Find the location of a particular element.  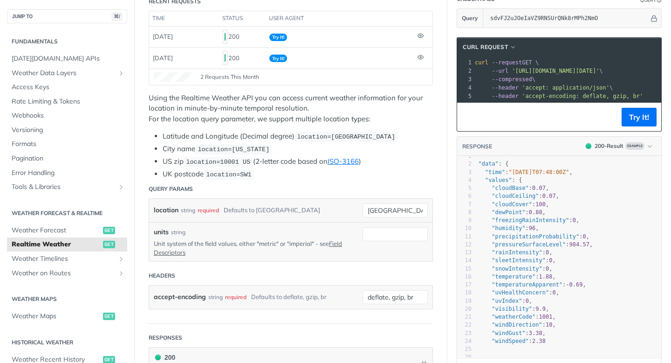

button: 200200-ResultExample is located at coordinates (619, 146).